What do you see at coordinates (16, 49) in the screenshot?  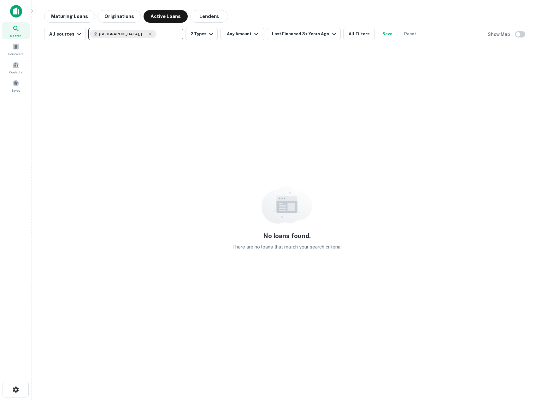 I see `a: Borrowers` at bounding box center [16, 49].